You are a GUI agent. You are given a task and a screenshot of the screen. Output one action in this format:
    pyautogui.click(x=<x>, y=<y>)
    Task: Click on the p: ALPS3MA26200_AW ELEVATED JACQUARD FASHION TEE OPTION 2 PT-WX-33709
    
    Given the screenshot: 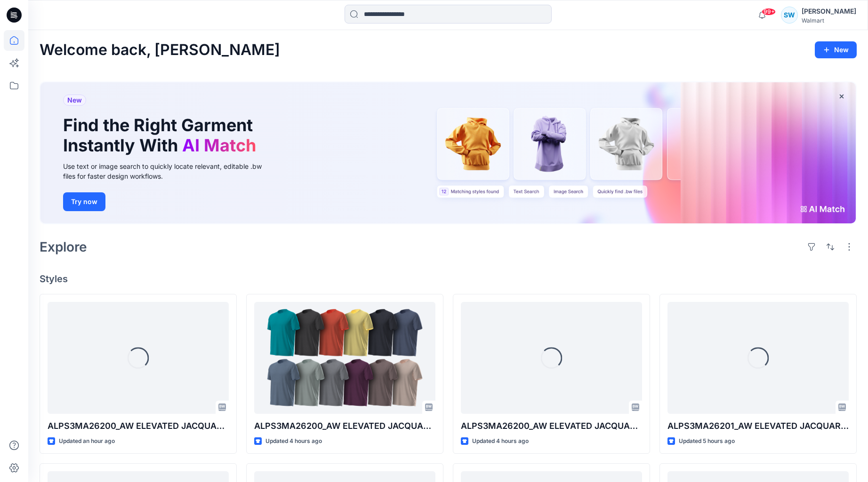 What is the action you would take?
    pyautogui.click(x=138, y=426)
    